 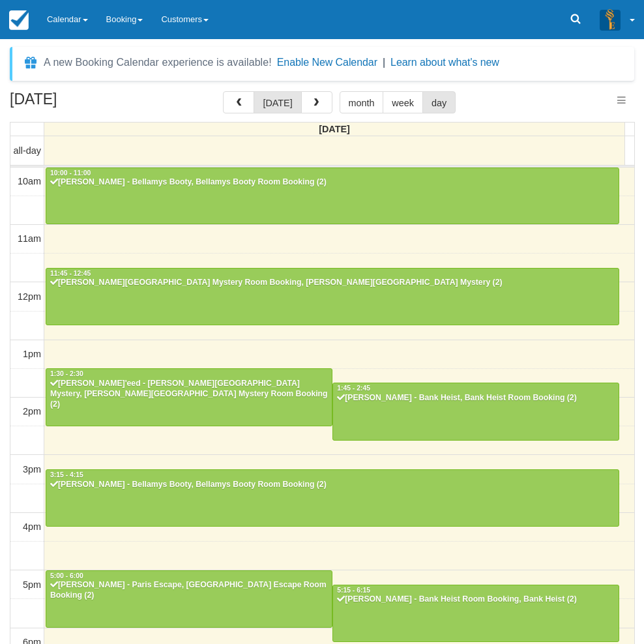 I want to click on a: Learn about what's new, so click(x=445, y=62).